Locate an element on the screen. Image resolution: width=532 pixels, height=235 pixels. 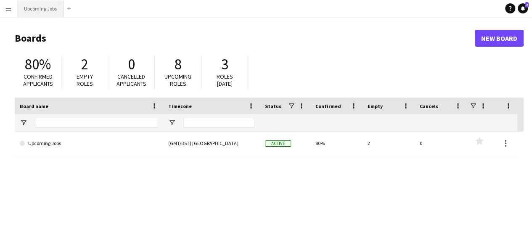
span: Upcoming roles is located at coordinates (178, 80).